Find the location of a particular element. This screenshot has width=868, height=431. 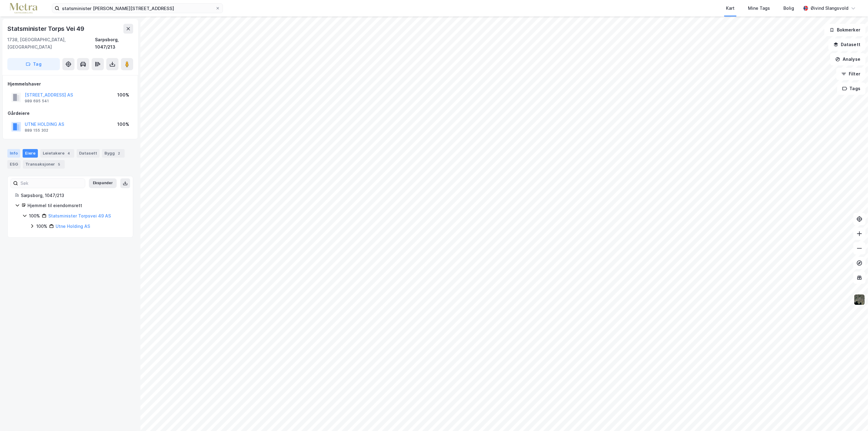

div: Transaksjoner is located at coordinates (43, 164).